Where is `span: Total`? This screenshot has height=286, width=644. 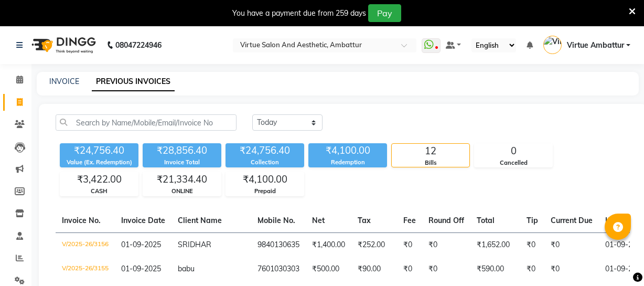
span: Total is located at coordinates (486, 221).